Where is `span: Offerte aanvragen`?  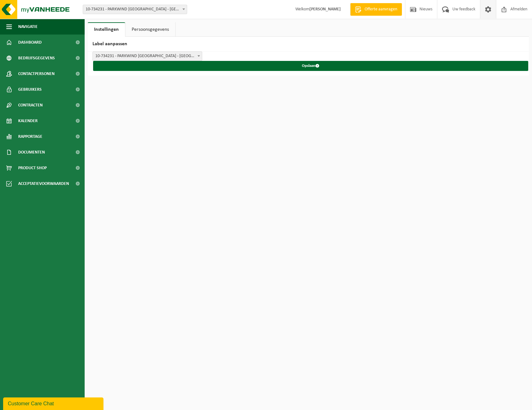 span: Offerte aanvragen is located at coordinates (381, 9).